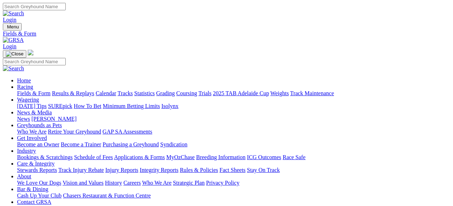 This screenshot has height=206, width=453. Describe the element at coordinates (83, 182) in the screenshot. I see `a: Vision and Values` at that location.